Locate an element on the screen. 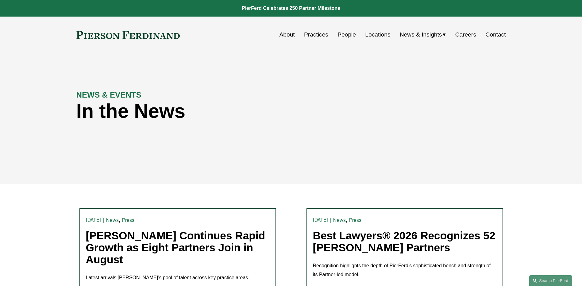 Image resolution: width=582 pixels, height=286 pixels. strong: NEWS & EVENTS is located at coordinates (109, 95).